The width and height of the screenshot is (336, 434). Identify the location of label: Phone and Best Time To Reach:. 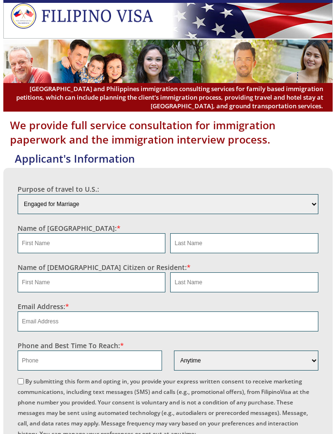
(71, 345).